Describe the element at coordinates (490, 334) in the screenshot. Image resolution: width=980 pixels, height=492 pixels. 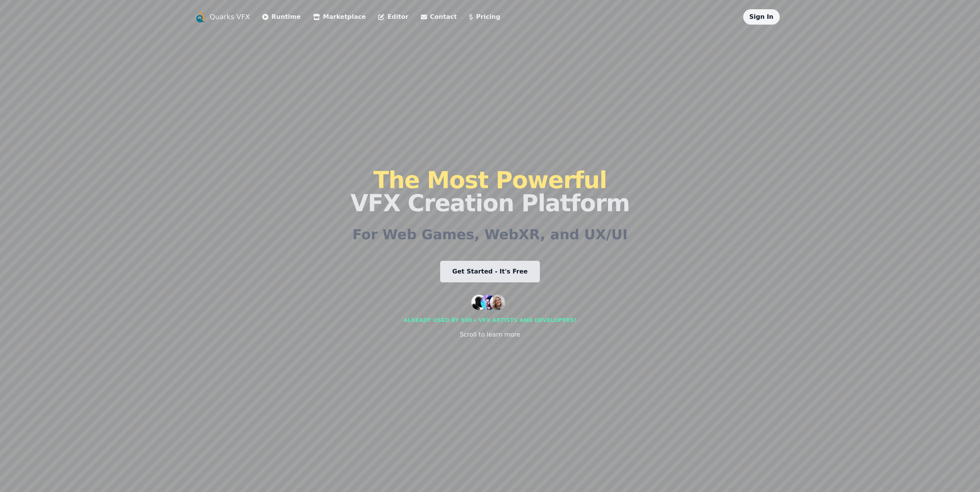
I see `div: Scroll to learn more` at that location.